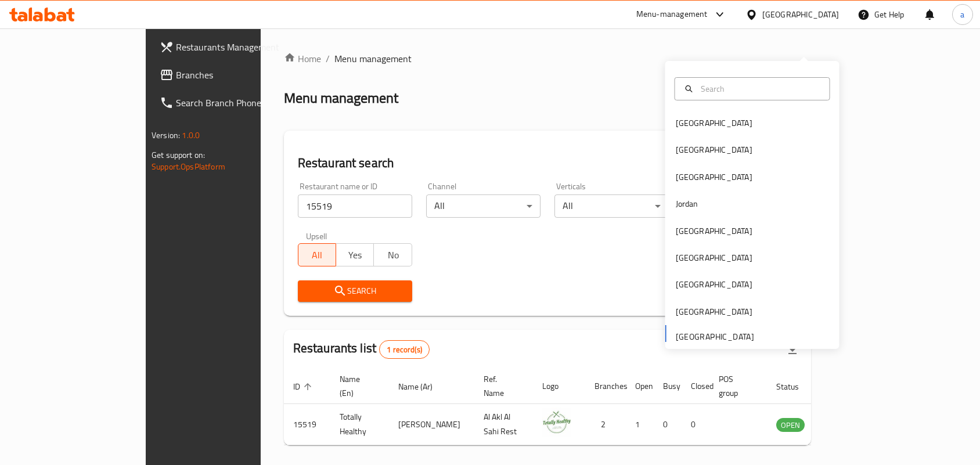 The width and height of the screenshot is (980, 465). Describe the element at coordinates (357, 386) in the screenshot. I see `span: Name (En)` at that location.